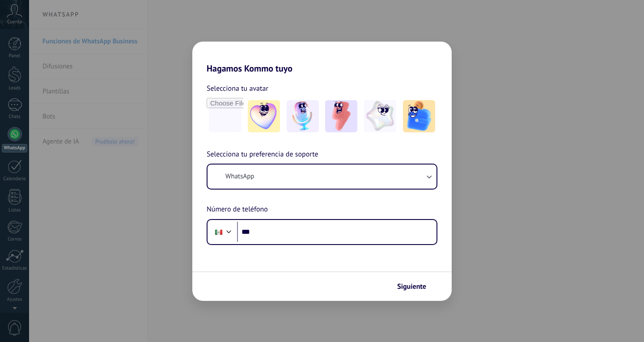  What do you see at coordinates (322, 58) in the screenshot?
I see `h2: Hagamos Kommo tuyo` at bounding box center [322, 58].